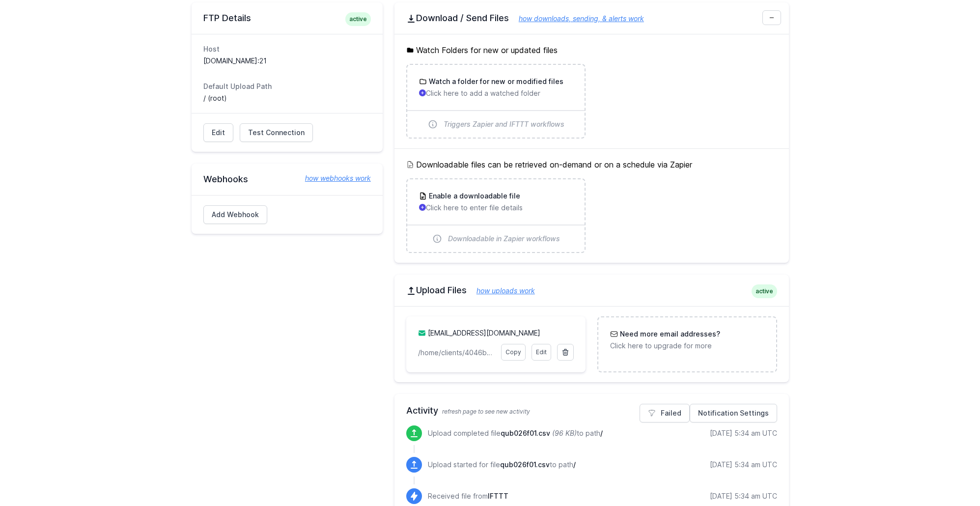 Image resolution: width=980 pixels, height=506 pixels. Describe the element at coordinates (687, 346) in the screenshot. I see `p: Click here to upgrade for more` at that location.